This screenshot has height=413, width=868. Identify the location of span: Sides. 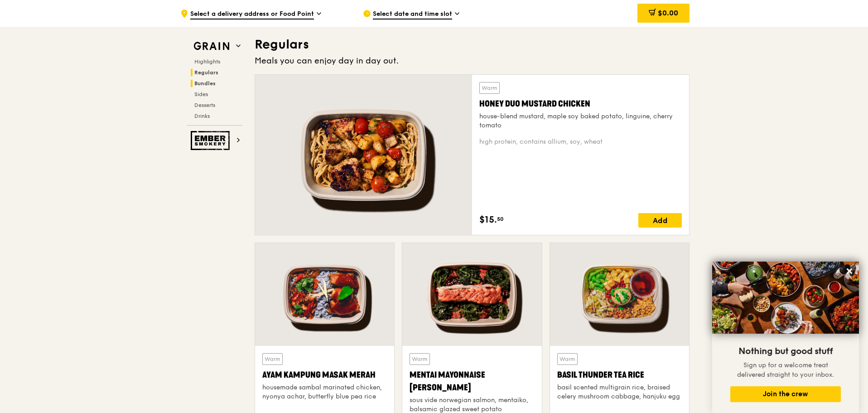
(201, 94).